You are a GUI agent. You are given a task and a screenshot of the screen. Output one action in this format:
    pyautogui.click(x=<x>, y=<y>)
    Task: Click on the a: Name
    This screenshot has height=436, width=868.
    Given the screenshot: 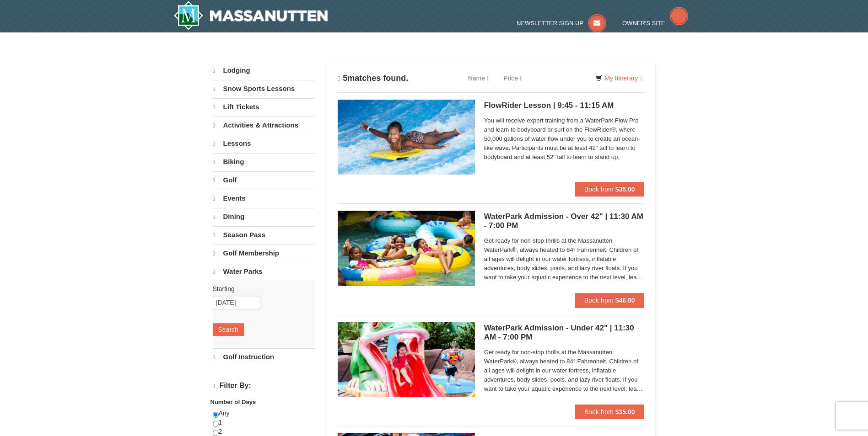 What is the action you would take?
    pyautogui.click(x=478, y=78)
    